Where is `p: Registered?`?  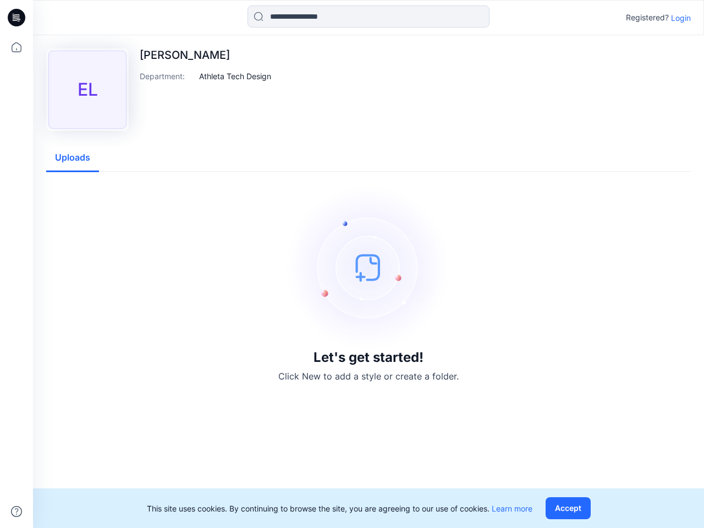 p: Registered? is located at coordinates (647, 18).